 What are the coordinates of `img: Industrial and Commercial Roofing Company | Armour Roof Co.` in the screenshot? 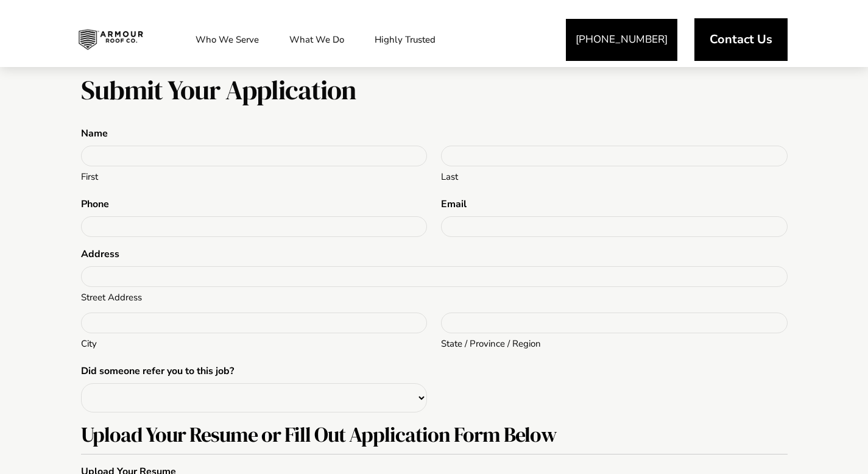 It's located at (111, 40).